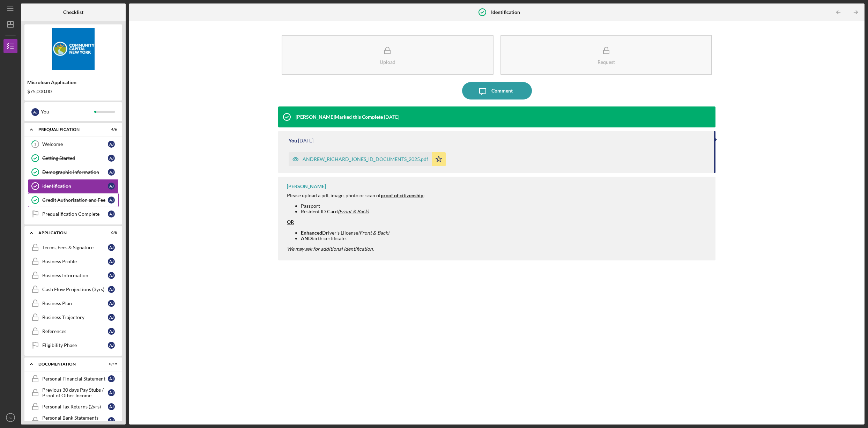 This screenshot has width=868, height=428. I want to click on a: Previous 30 days Pay Stubs / Proof of Other IncomeAJ, so click(73, 392).